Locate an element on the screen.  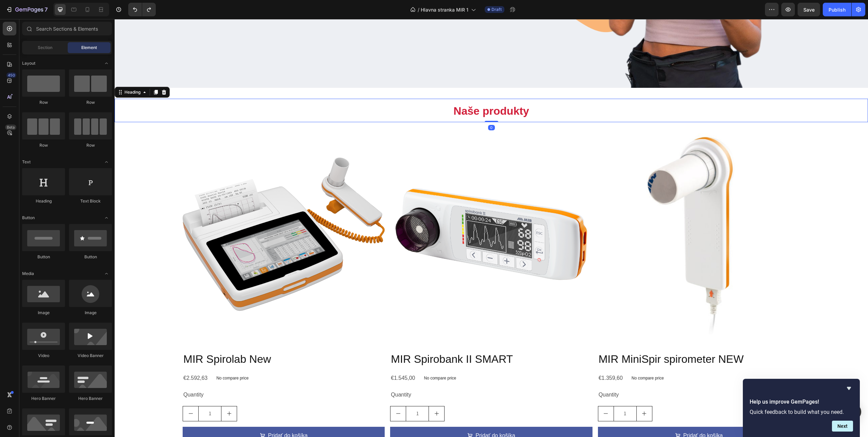
a: MIR Spirolab New is located at coordinates (169, 215).